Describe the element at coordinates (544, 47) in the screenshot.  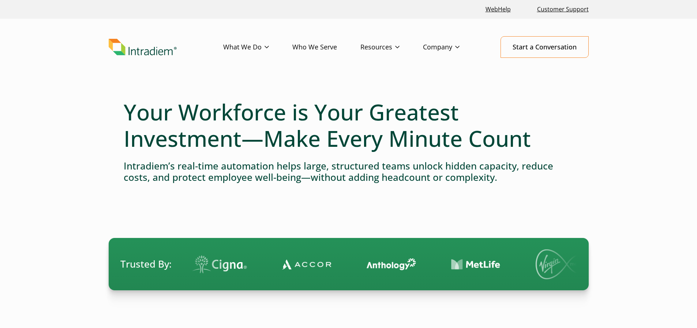
I see `a: Start a Conversation` at that location.